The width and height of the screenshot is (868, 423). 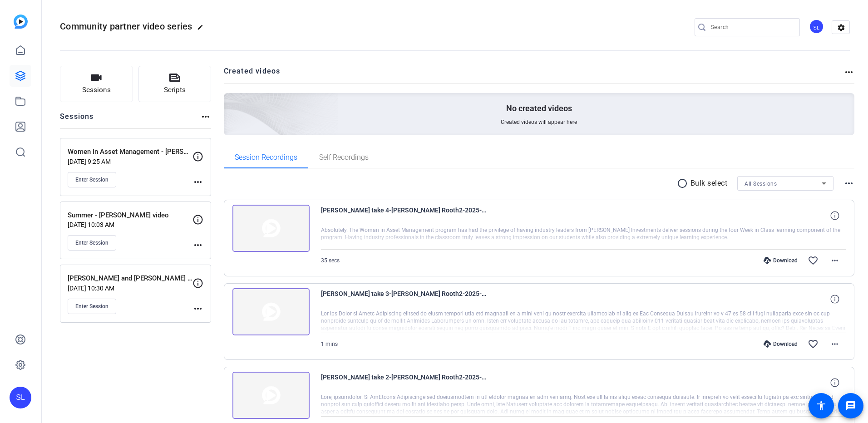 What do you see at coordinates (709, 184) in the screenshot?
I see `p: Bulk select` at bounding box center [709, 184].